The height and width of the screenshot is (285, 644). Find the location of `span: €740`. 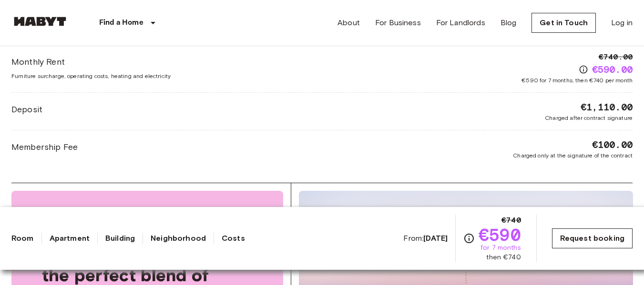

span: €740 is located at coordinates (511, 220).